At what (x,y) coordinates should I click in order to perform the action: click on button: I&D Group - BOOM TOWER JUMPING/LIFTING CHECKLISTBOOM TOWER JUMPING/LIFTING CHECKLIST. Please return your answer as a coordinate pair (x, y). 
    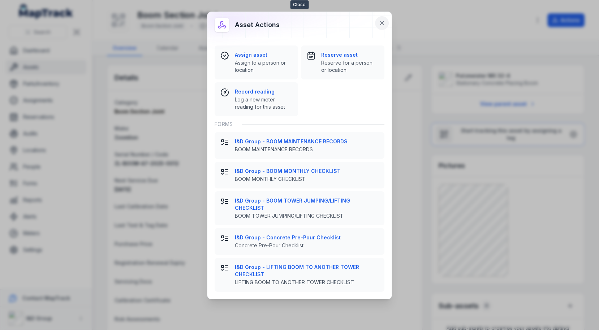
    Looking at the image, I should click on (300, 209).